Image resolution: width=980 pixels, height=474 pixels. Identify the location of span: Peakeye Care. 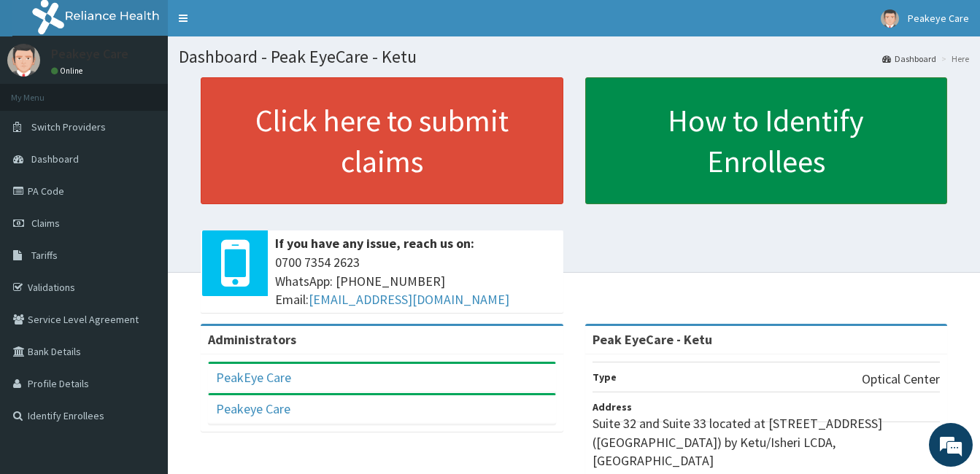
(938, 18).